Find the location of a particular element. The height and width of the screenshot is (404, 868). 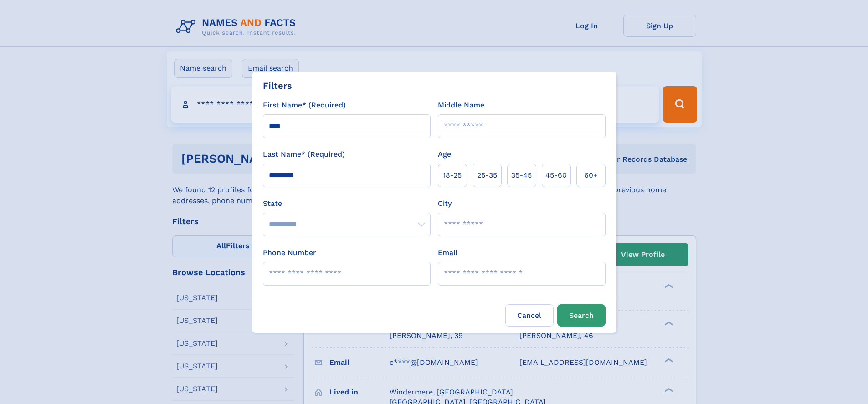

label: Phone Number is located at coordinates (289, 253).